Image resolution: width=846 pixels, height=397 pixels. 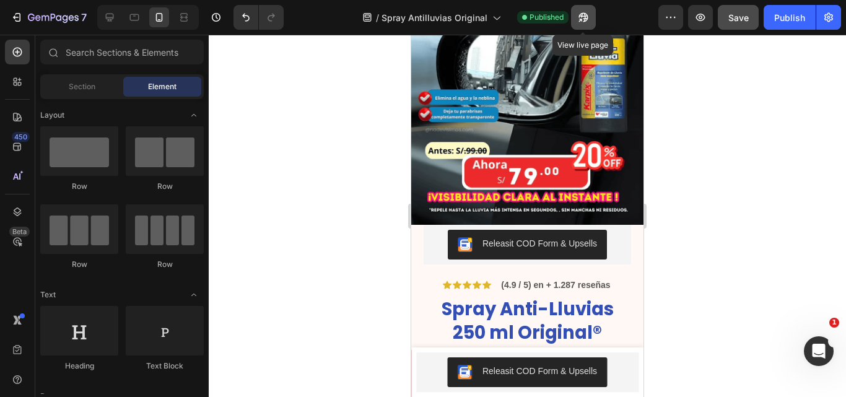 I want to click on div: Beta, so click(x=19, y=232).